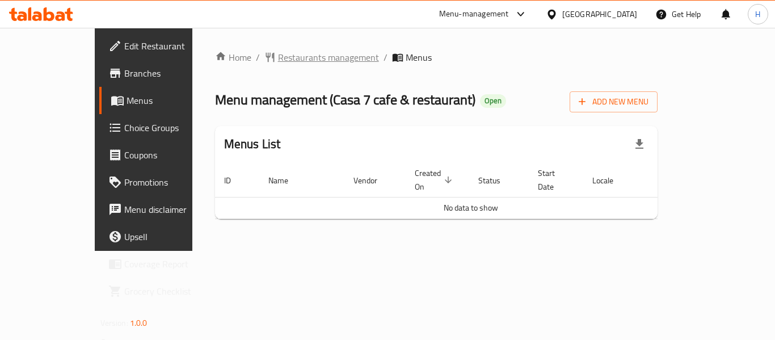 This screenshot has width=775, height=340. What do you see at coordinates (286, 180) in the screenshot?
I see `span: Name` at bounding box center [286, 180].